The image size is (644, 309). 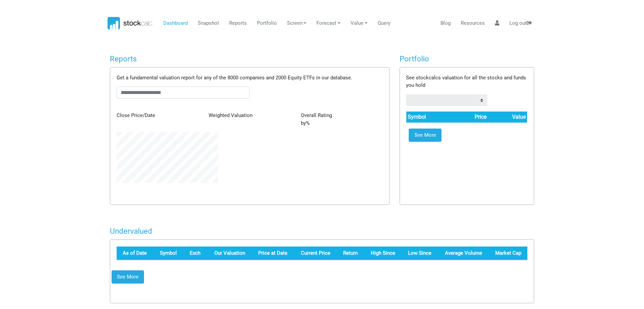 I want to click on th: Market Cap, so click(x=508, y=253).